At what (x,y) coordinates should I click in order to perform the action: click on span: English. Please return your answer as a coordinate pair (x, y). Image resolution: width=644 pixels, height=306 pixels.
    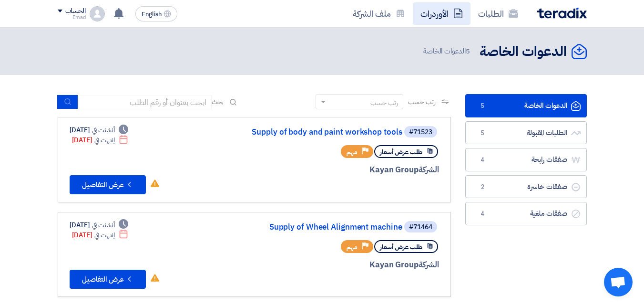
    Looking at the image, I should click on (152, 14).